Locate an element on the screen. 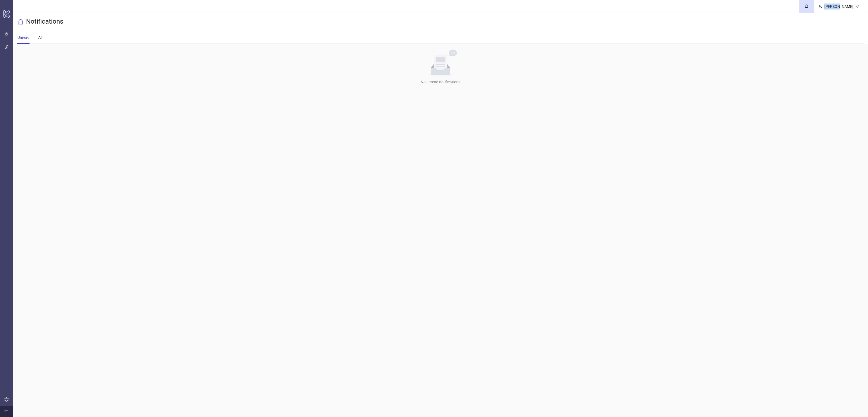 This screenshot has height=417, width=868. div: Unread is located at coordinates (24, 38).